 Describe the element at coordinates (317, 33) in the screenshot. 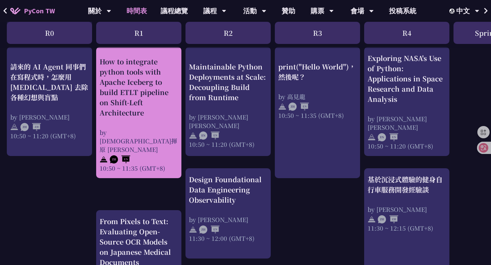

I see `div: R3` at that location.